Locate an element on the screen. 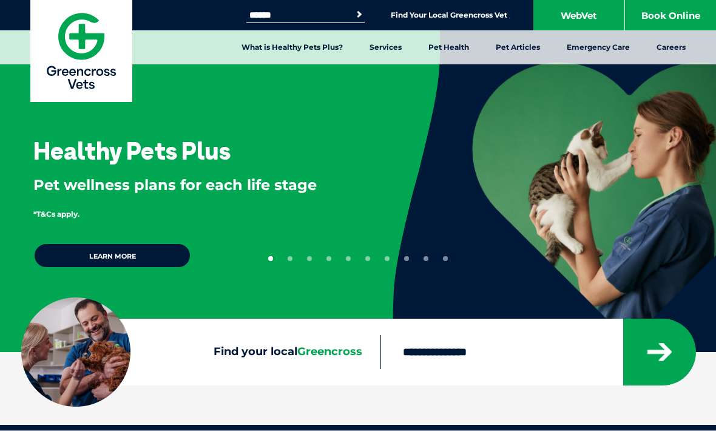  a: Find Your Local Greencross Vet is located at coordinates (449, 15).